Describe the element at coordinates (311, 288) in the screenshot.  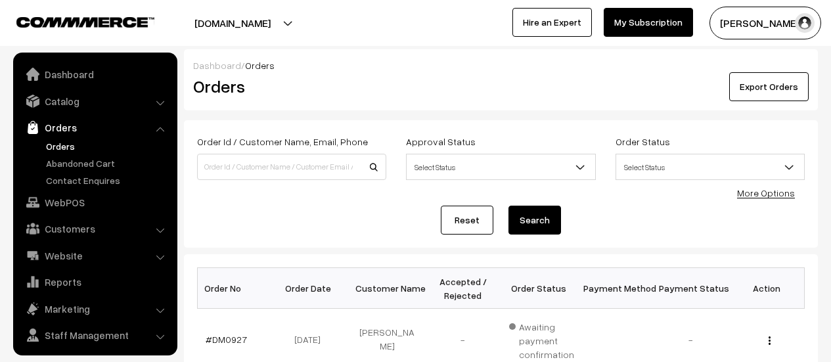
I see `th: Order Date` at that location.